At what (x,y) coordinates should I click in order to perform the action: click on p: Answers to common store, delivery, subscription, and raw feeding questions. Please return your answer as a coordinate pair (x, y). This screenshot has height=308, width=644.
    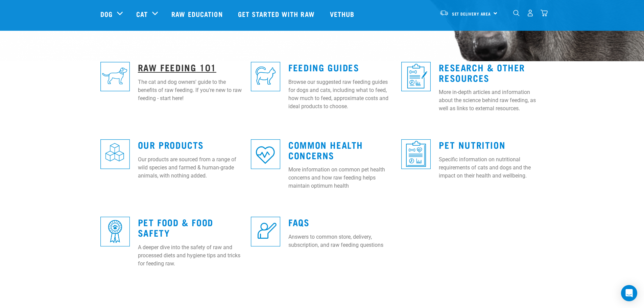
    Looking at the image, I should click on (341, 241).